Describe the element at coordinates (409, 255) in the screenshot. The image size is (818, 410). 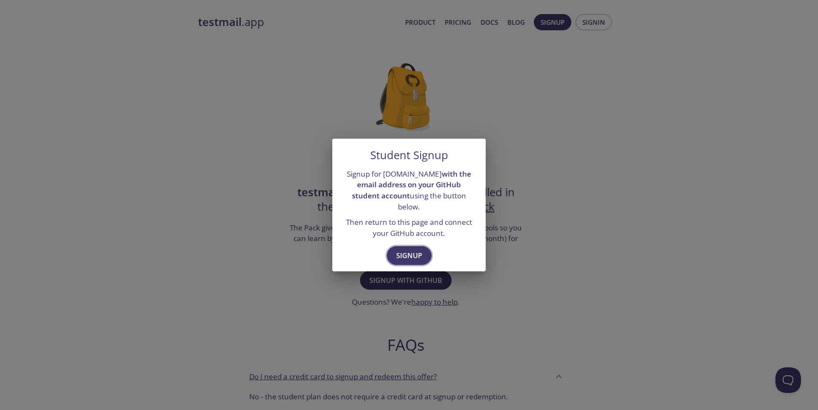
I see `span: Signup` at that location.